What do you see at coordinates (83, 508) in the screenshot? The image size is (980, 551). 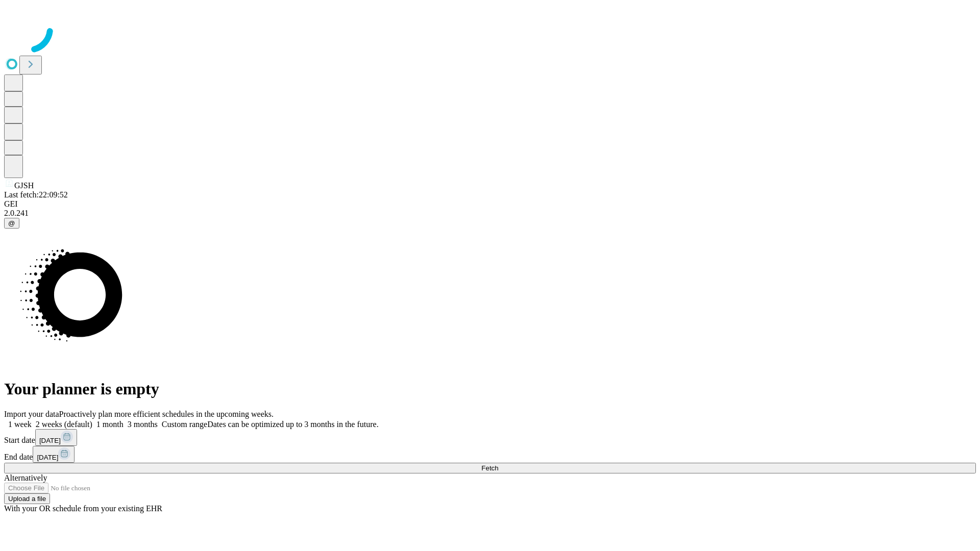 I see `span: With your OR schedule from your existing EHR` at bounding box center [83, 508].